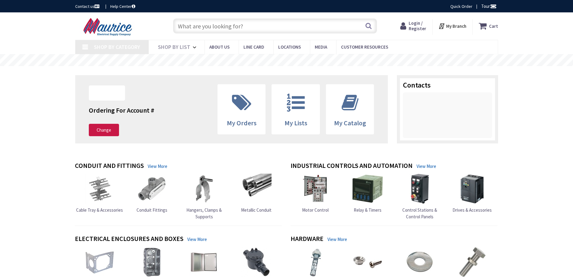  I want to click on a: My Lists, so click(295, 109).